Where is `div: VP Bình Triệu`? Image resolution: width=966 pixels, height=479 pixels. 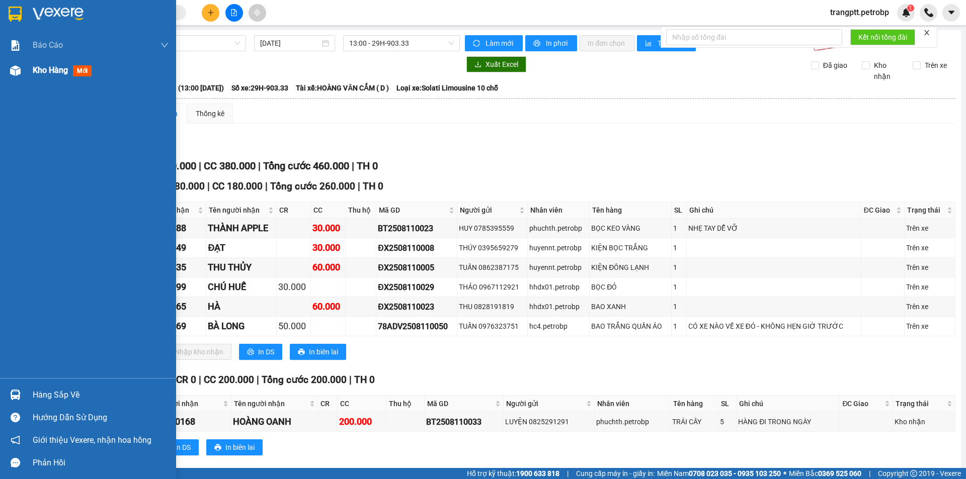 div: VP Bình Triệu is located at coordinates (113, 21).